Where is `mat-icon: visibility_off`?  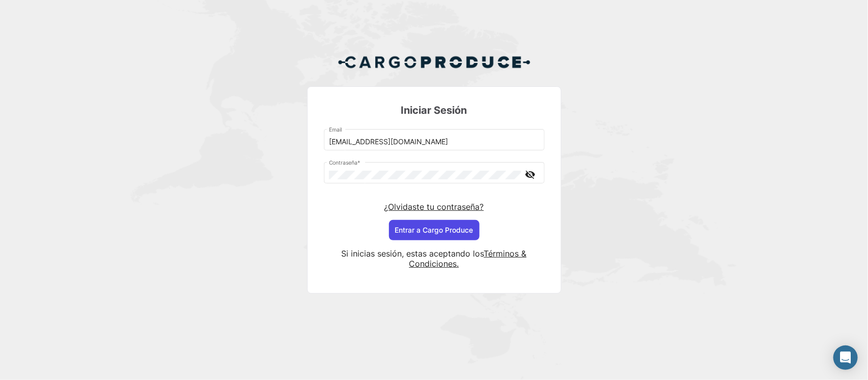 mat-icon: visibility_off is located at coordinates (530, 174).